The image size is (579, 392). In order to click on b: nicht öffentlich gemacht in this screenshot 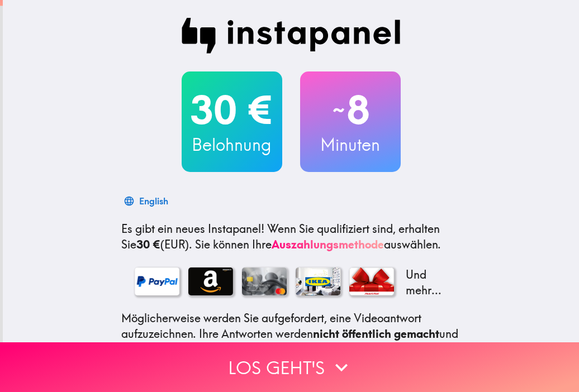, I will do `click(376, 334)`.